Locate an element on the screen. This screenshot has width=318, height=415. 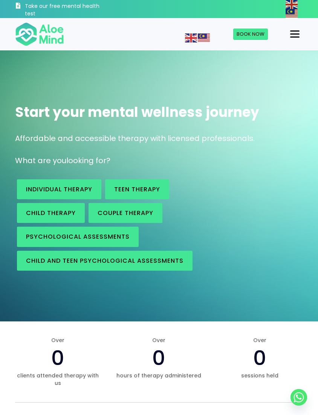
p: Affordable and accessible therapy with licensed professionals. is located at coordinates (159, 138).